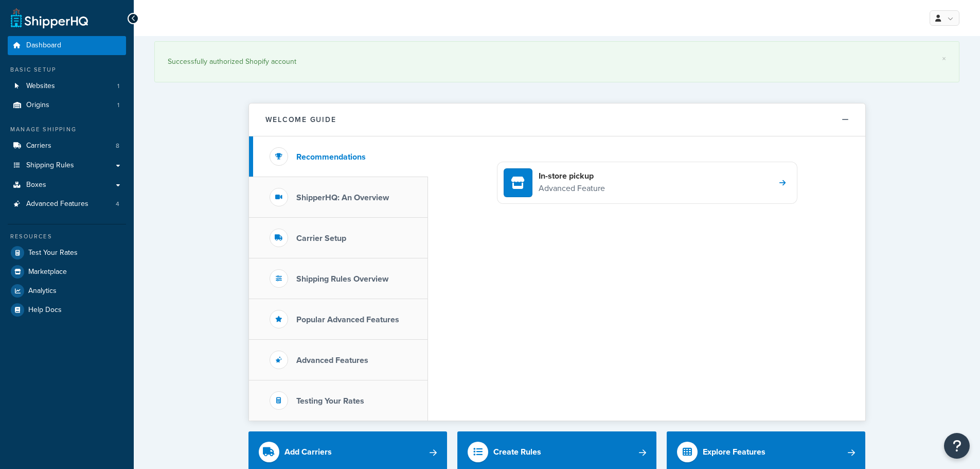 The image size is (980, 469). I want to click on li: Advanced Features, so click(67, 203).